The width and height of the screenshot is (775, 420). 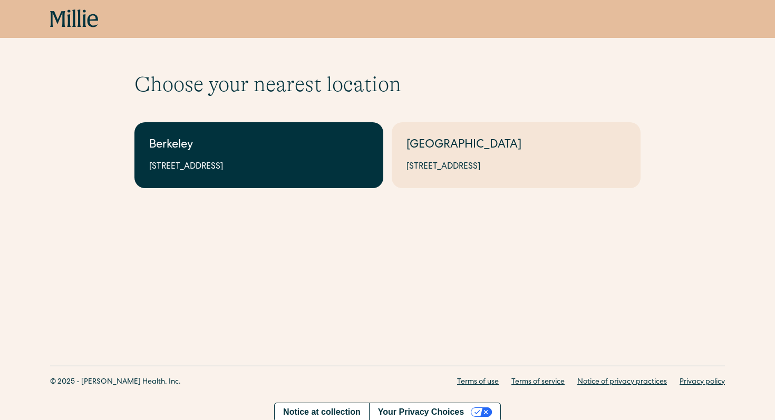 I want to click on a: Terms of service, so click(x=538, y=382).